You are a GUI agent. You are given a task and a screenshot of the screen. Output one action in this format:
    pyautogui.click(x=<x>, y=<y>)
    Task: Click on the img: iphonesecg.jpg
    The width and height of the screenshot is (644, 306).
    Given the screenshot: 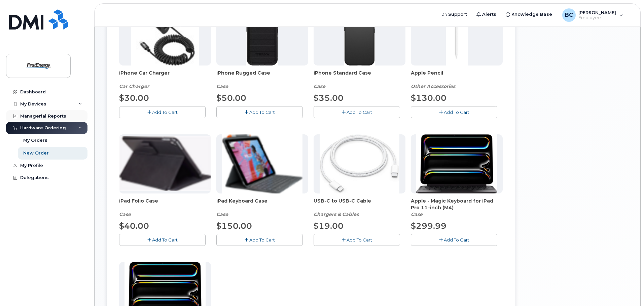 What is the action you would take?
    pyautogui.click(x=165, y=36)
    